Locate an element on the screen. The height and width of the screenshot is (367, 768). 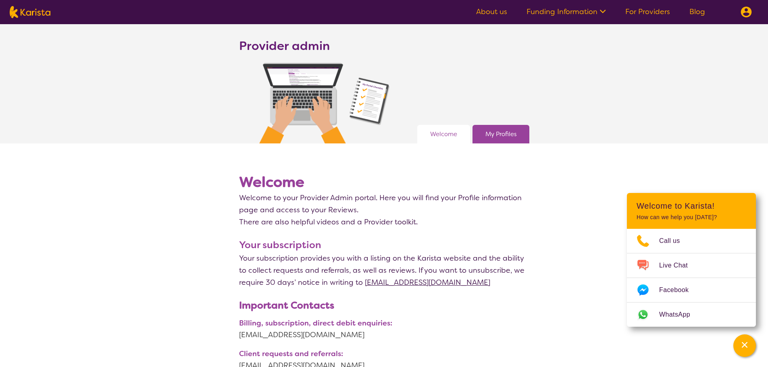
img: Karista logo is located at coordinates (30, 12).